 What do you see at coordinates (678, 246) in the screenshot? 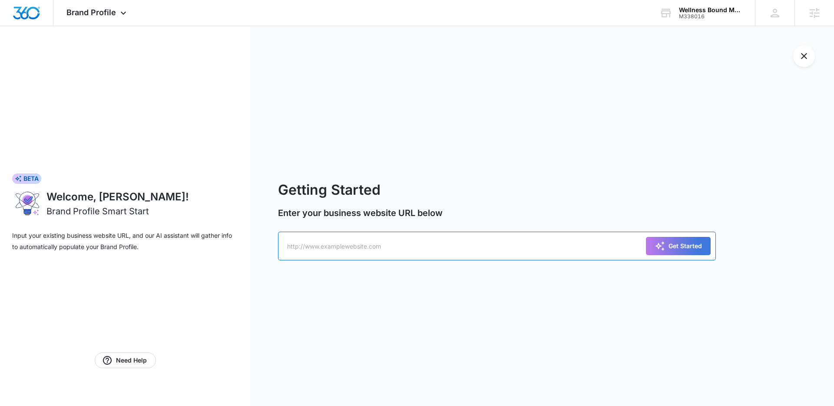
I see `div: Get Started` at bounding box center [678, 246].